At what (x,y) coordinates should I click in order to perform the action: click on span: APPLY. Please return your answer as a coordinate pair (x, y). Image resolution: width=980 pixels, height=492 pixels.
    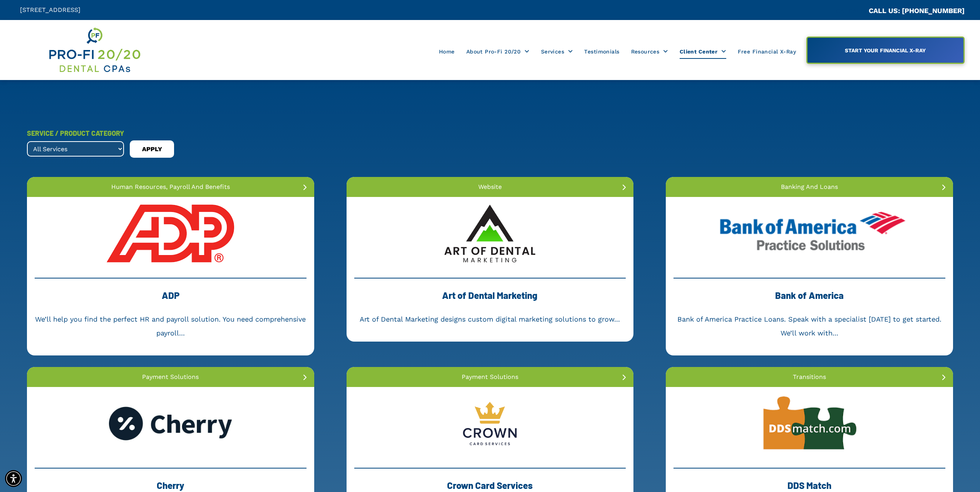
    Looking at the image, I should click on (152, 149).